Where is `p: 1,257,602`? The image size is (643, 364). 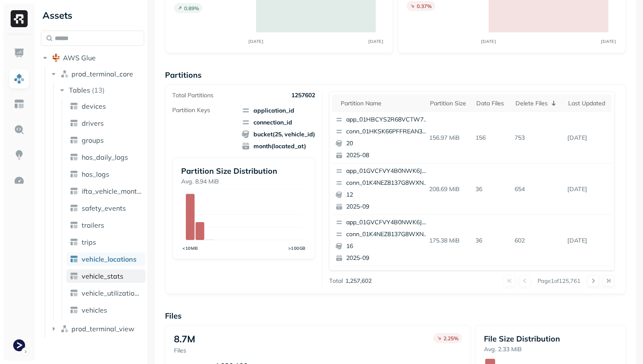 p: 1,257,602 is located at coordinates (359, 281).